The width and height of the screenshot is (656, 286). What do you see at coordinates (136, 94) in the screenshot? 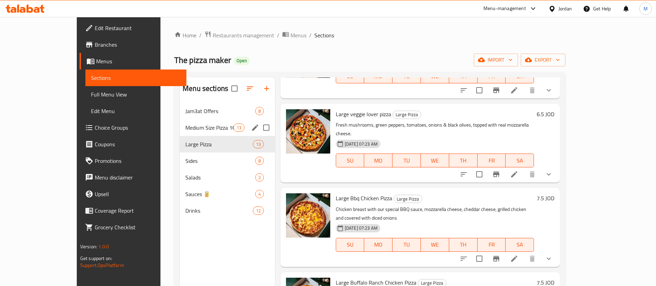
I see `span: Full Menu View` at bounding box center [136, 94].